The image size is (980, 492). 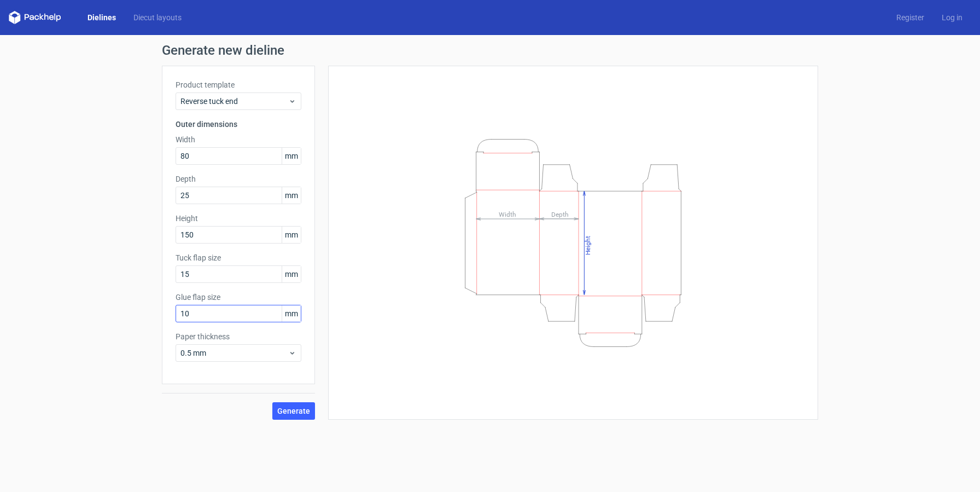 What do you see at coordinates (238, 179) in the screenshot?
I see `label: Depth` at bounding box center [238, 179].